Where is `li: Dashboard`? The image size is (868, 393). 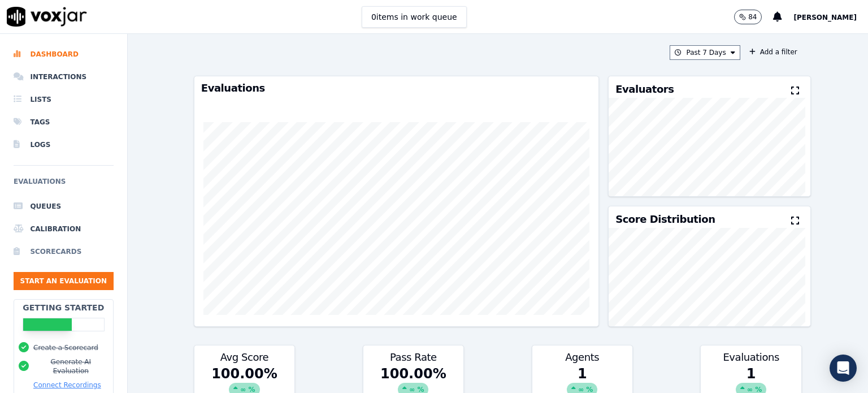 li: Dashboard is located at coordinates (63, 54).